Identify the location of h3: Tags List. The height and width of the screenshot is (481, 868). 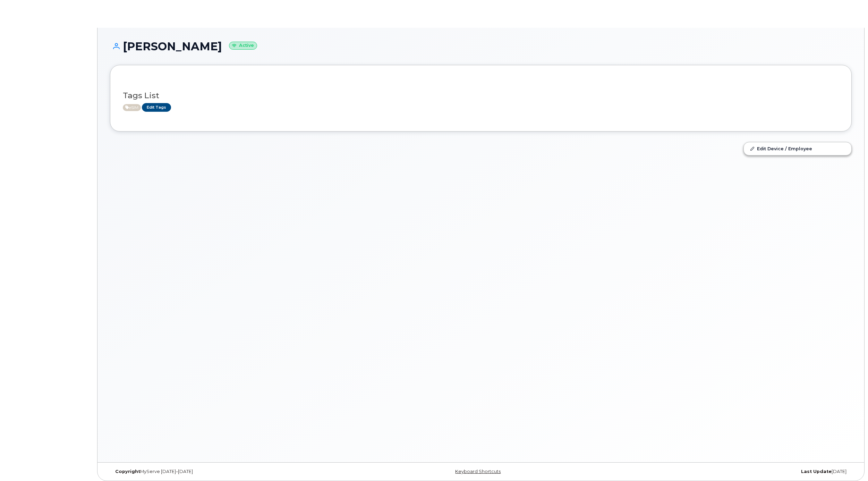
(481, 95).